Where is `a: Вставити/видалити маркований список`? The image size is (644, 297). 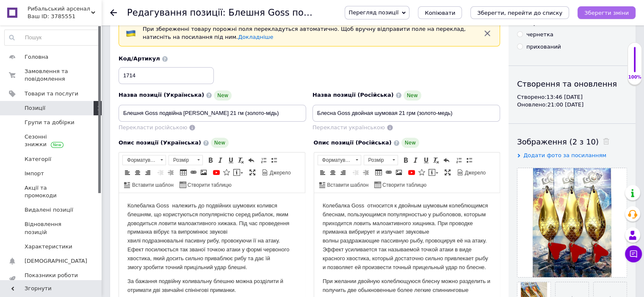
a: Вставити/видалити маркований список is located at coordinates (469, 160).